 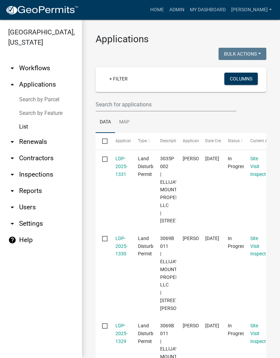 I want to click on h3: Applications, so click(x=181, y=39).